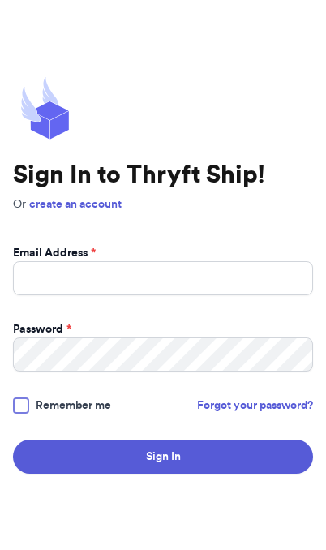 The width and height of the screenshot is (326, 550). I want to click on label: Password, so click(42, 329).